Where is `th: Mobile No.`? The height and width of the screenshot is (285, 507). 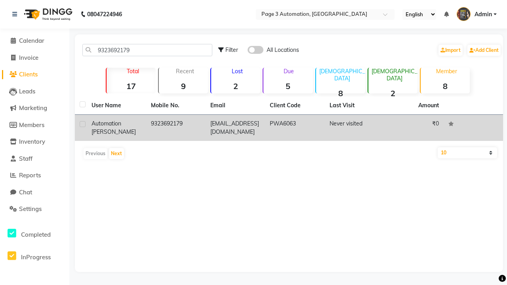 th: Mobile No. is located at coordinates (176, 106).